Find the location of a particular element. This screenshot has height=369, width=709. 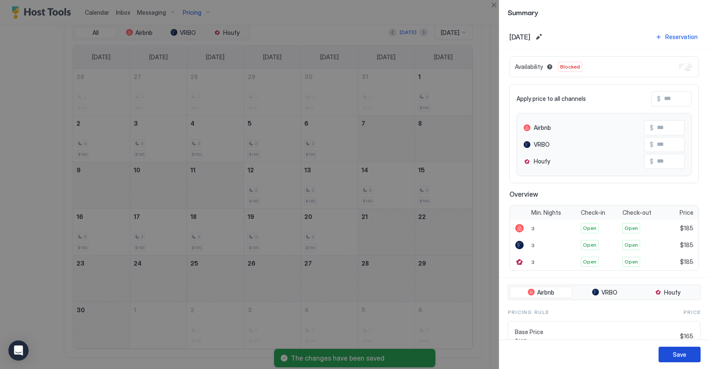

span: Overview is located at coordinates (604, 194).